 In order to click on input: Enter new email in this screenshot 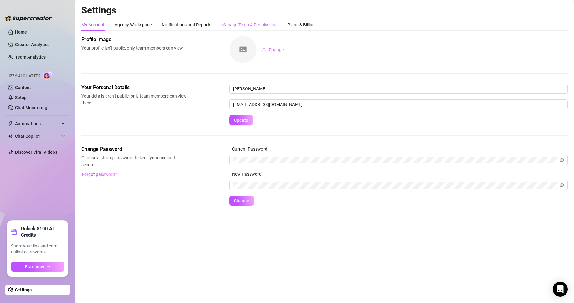, I will do `click(399, 104)`.